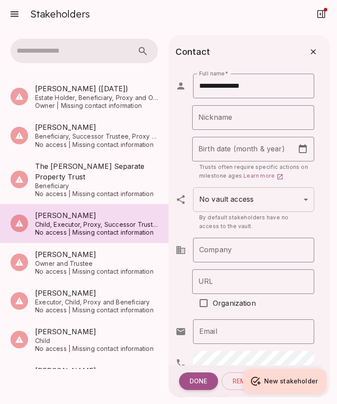 The image size is (337, 404). What do you see at coordinates (226, 199) in the screenshot?
I see `span: No vault access` at bounding box center [226, 199].